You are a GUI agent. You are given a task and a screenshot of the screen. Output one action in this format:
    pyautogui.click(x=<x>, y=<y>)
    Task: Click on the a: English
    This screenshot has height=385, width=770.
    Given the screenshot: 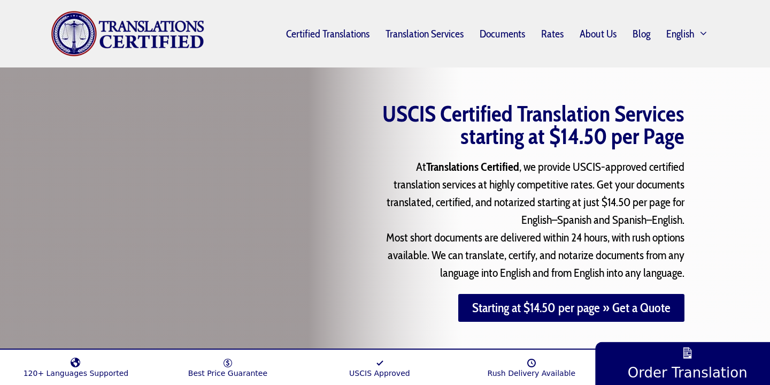 What is the action you would take?
    pyautogui.click(x=689, y=34)
    